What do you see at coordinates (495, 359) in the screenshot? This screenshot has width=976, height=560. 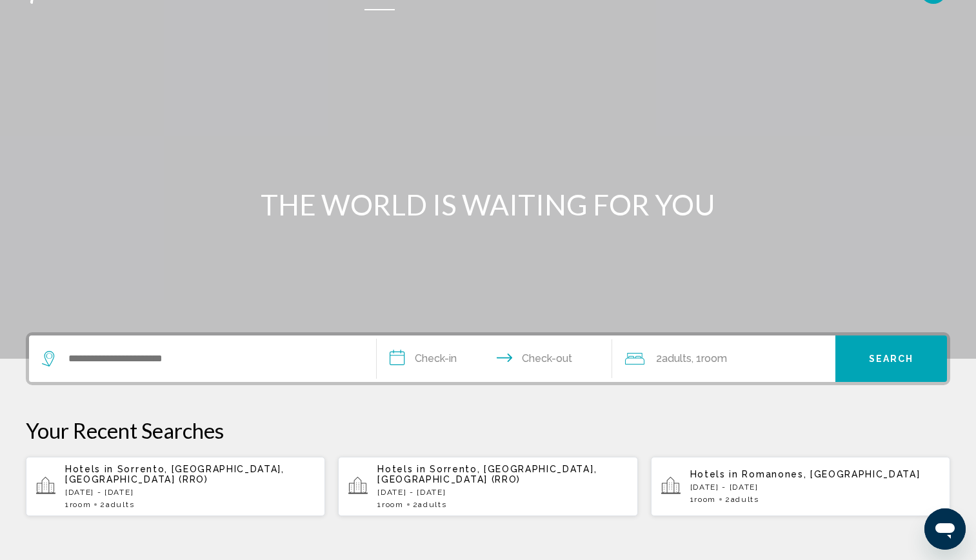 I see `button: Check in and out dates` at bounding box center [495, 359].